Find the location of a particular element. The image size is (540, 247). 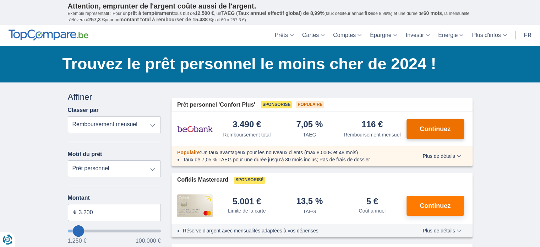

div: 5.001 € is located at coordinates (247, 201).